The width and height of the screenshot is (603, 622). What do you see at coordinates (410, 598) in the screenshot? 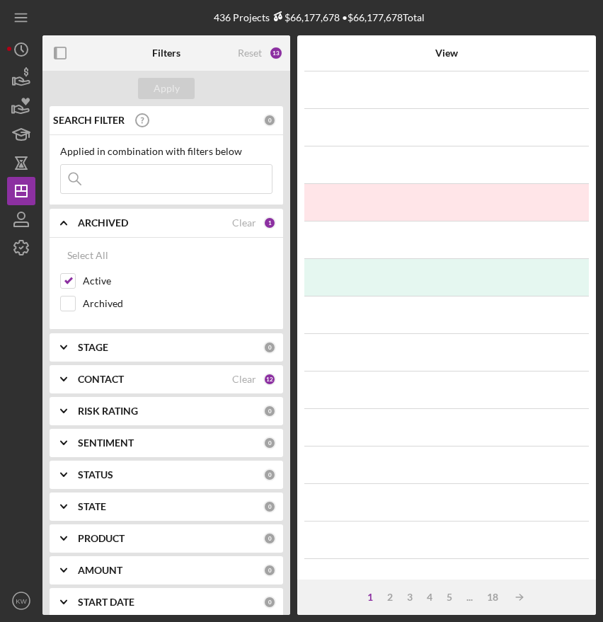
I see `div: 3` at bounding box center [410, 598].